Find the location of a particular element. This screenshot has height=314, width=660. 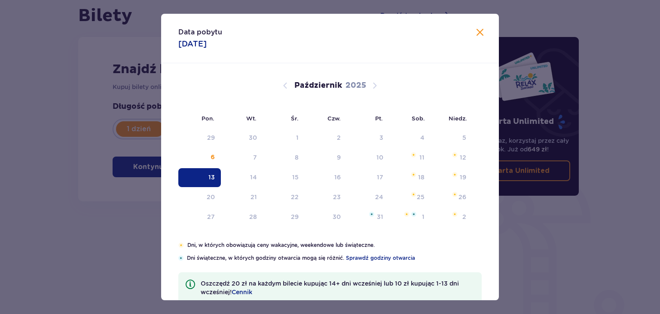

td: środa, 8 października 2025 is located at coordinates (284, 158).